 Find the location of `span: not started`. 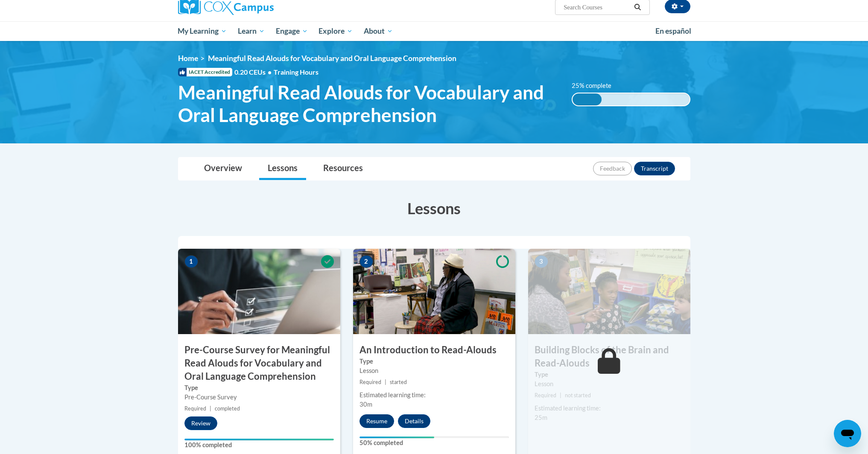

span: not started is located at coordinates (578, 395).